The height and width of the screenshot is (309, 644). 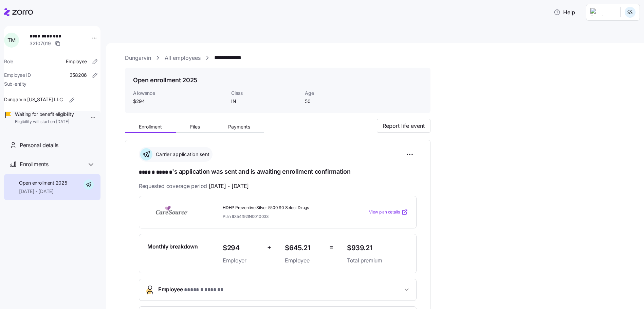 What do you see at coordinates (179, 93) in the screenshot?
I see `span: Allowance` at bounding box center [179, 93].